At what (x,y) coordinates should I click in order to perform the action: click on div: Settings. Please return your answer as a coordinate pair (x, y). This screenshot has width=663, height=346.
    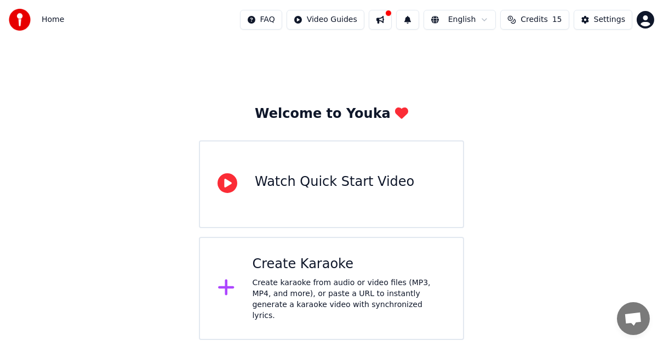
    Looking at the image, I should click on (609, 20).